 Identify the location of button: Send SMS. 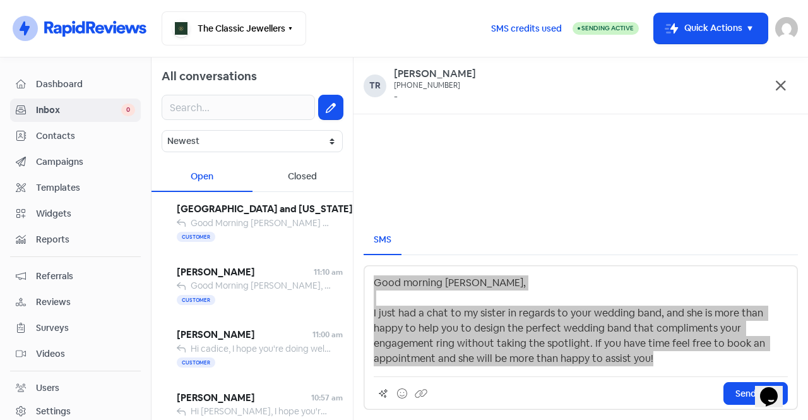
(756, 393).